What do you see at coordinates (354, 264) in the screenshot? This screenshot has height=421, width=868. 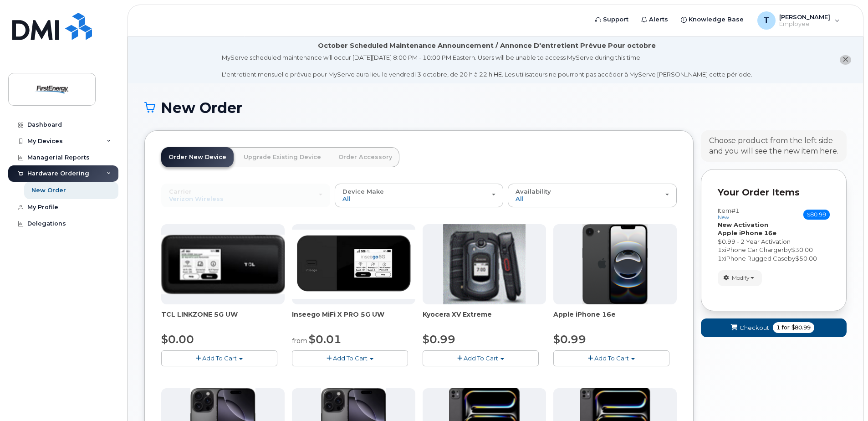 I see `img: Inseego.png` at bounding box center [354, 264].